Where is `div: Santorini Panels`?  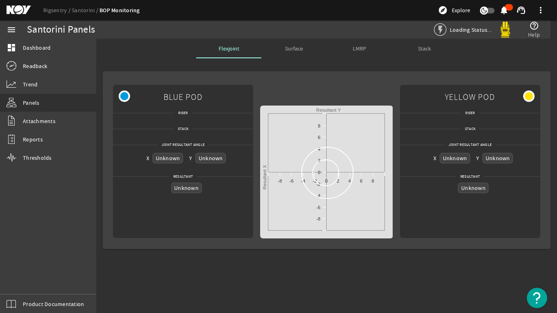
div: Santorini Panels is located at coordinates (61, 30).